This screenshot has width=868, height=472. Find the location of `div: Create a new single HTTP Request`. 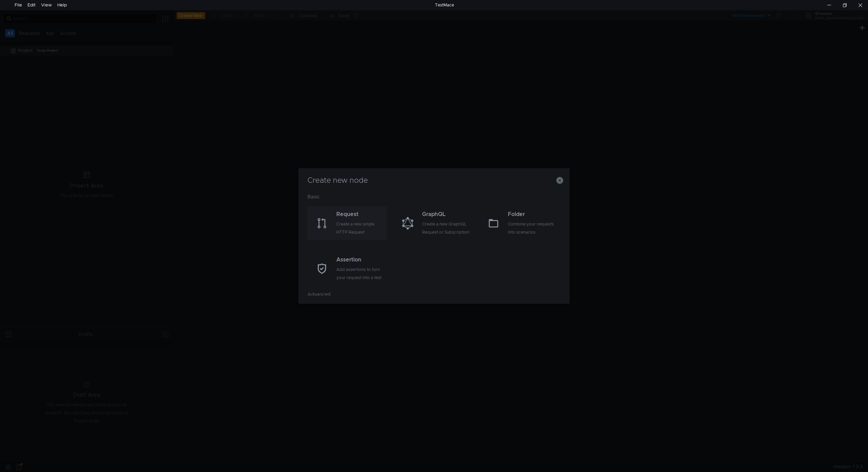

div: Create a new single HTTP Request is located at coordinates (360, 228).